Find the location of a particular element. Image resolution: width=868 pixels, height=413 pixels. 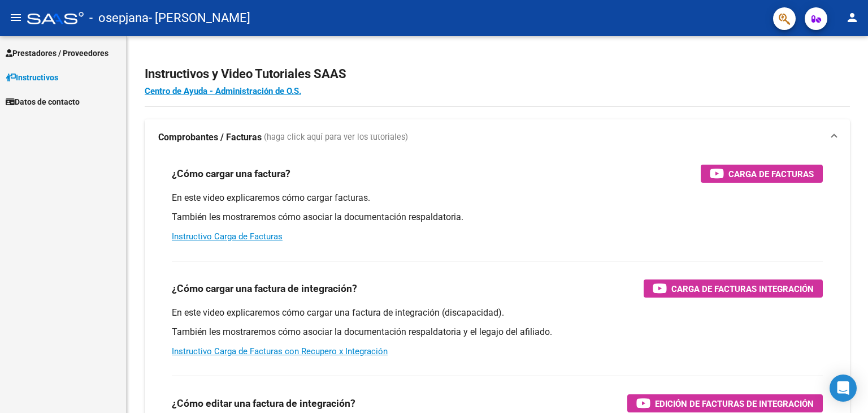

button: Carga de Facturas is located at coordinates (762, 174).